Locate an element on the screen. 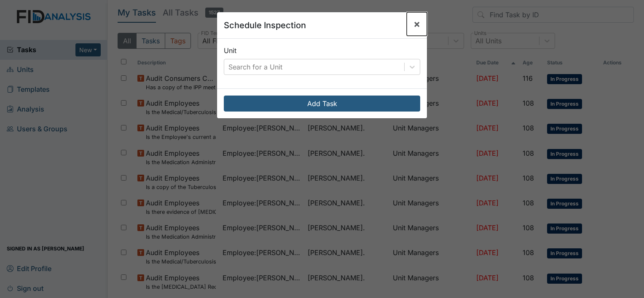  h5: Schedule Inspection is located at coordinates (265, 25).